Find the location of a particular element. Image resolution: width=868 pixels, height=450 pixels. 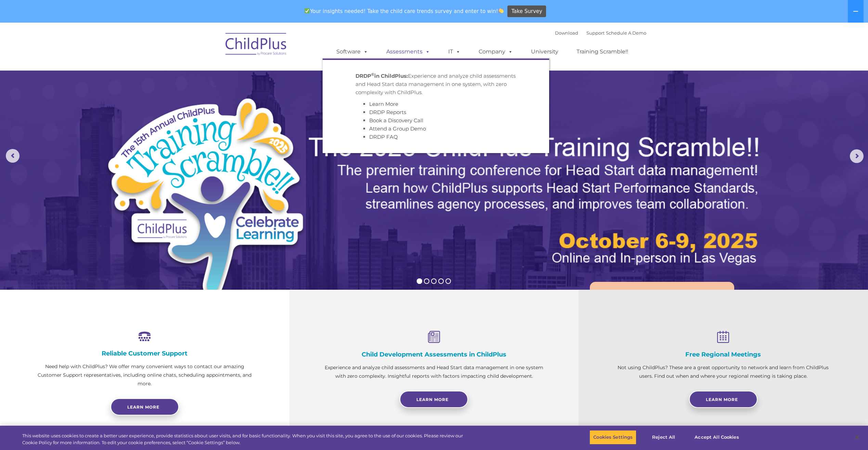

span: Last name is located at coordinates (105, 48).